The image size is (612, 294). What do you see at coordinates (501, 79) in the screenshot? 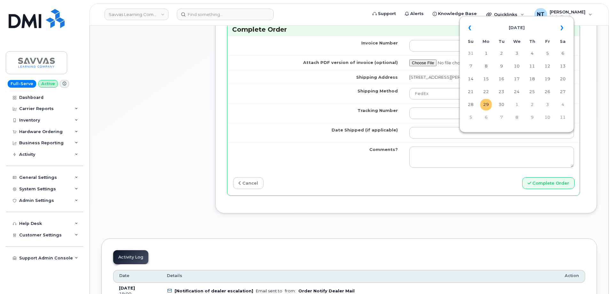
I see `td: 16` at bounding box center [501, 79].